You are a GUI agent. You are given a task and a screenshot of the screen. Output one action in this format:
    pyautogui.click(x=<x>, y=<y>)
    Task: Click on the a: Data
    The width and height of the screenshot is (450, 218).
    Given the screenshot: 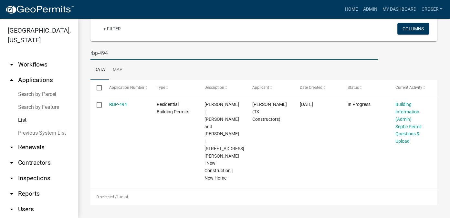 What is the action you would take?
    pyautogui.click(x=99, y=70)
    